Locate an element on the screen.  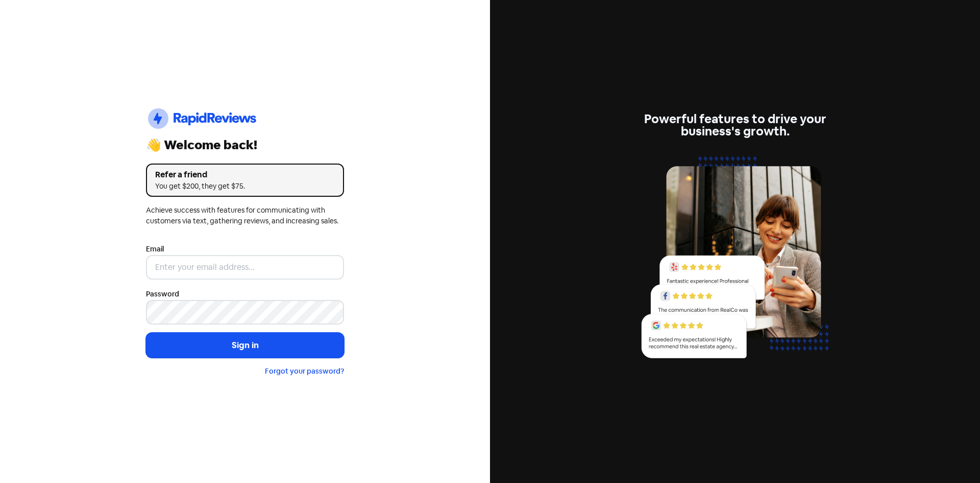
div: Achieve success with features for communicating with customers via text, gathering reviews, and i... is located at coordinates (245, 215).